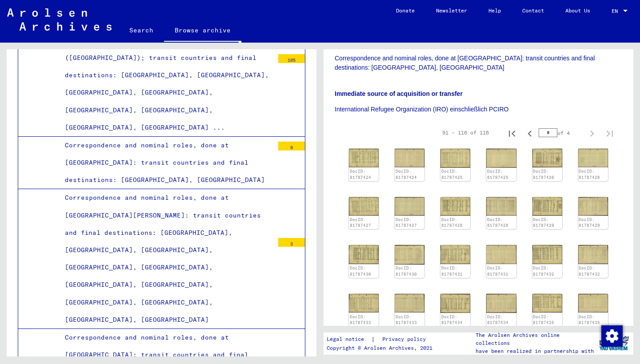 The width and height of the screenshot is (640, 364). What do you see at coordinates (535, 351) in the screenshot?
I see `p: have been realized in partnership with` at bounding box center [535, 351].